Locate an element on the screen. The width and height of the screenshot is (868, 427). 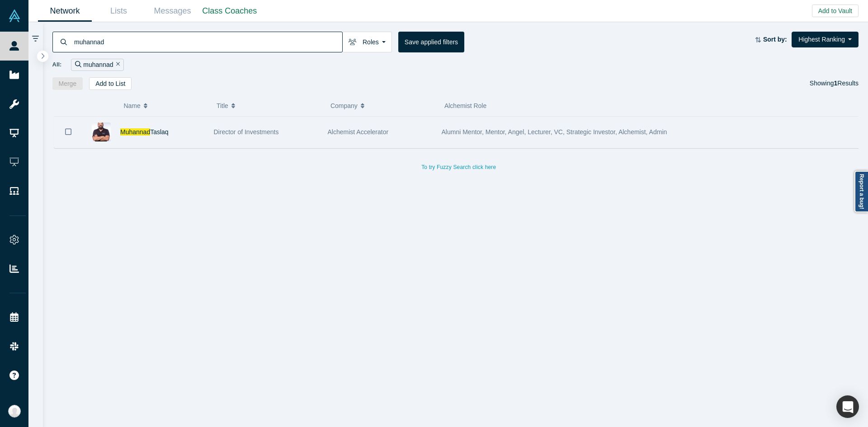
span: Alumni Mentor, Mentor, Angel, Lecturer, VC, Strategic Investor, Alchemist, Admin is located at coordinates (554, 132).